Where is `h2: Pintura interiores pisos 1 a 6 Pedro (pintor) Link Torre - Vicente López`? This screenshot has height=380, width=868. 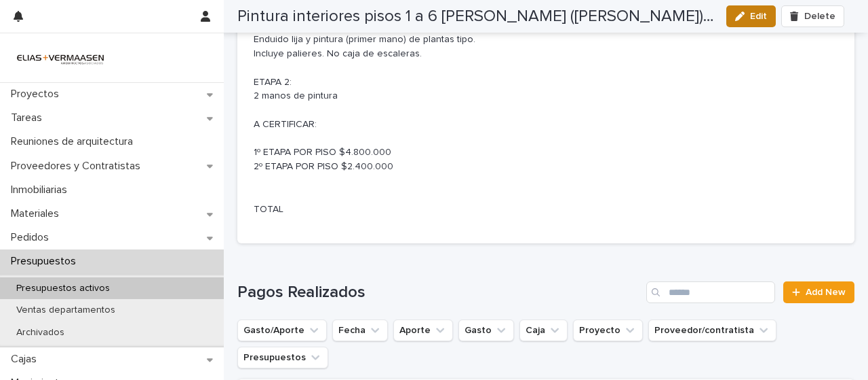 h2: Pintura interiores pisos 1 a 6 Pedro (pintor) Link Torre - Vicente López is located at coordinates (476, 17).